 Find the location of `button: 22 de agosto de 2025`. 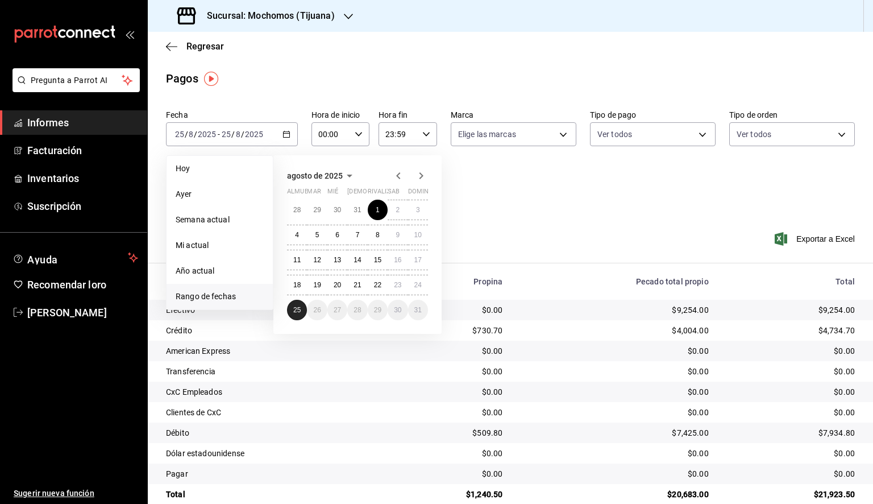

button: 22 de agosto de 2025 is located at coordinates (377, 285).